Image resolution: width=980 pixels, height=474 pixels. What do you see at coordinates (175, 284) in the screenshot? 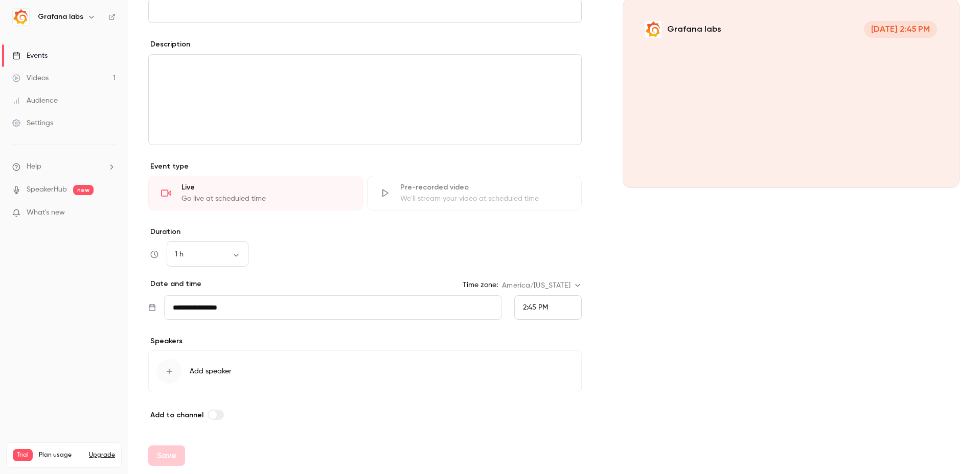
I see `p: Date and time` at bounding box center [175, 284].